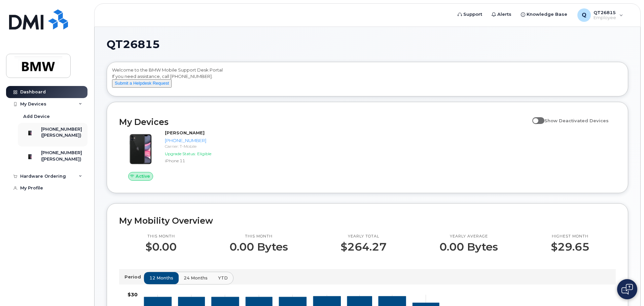 This screenshot has height=306, width=644. What do you see at coordinates (570, 247) in the screenshot?
I see `p: $29.65` at bounding box center [570, 247].